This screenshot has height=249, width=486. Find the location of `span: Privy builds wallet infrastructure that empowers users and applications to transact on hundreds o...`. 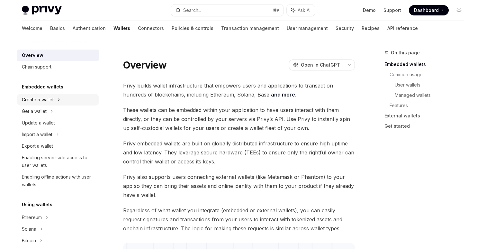

span: Privy builds wallet infrastructure that empowers users and applications to transact on hundreds o... is located at coordinates (239, 90).